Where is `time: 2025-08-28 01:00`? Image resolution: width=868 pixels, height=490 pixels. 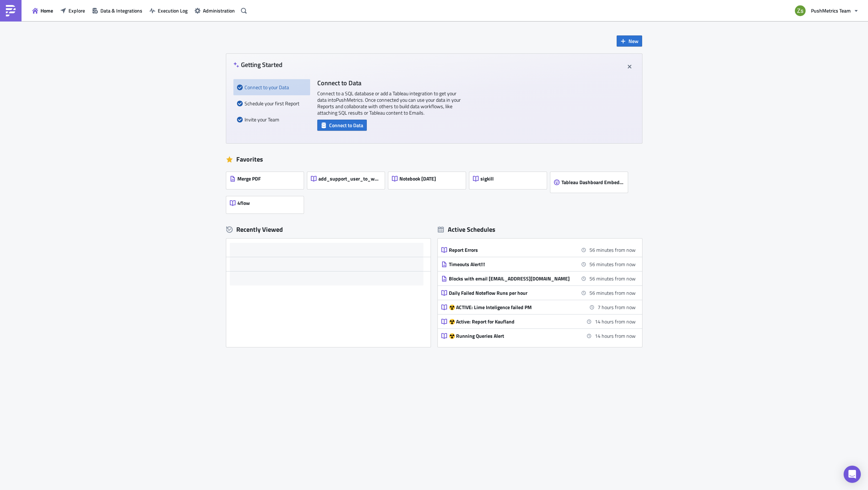
time: 2025-08-28 01:00 is located at coordinates (617, 307).